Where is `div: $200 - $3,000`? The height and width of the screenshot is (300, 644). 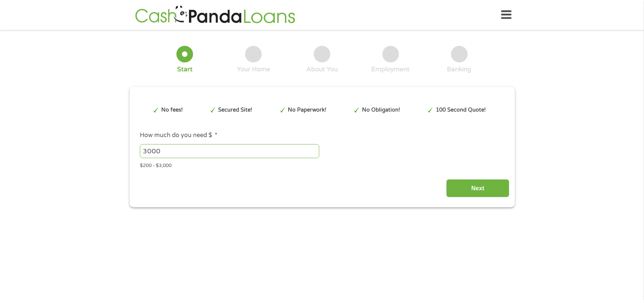
div: $200 - $3,000 is located at coordinates (322, 164).